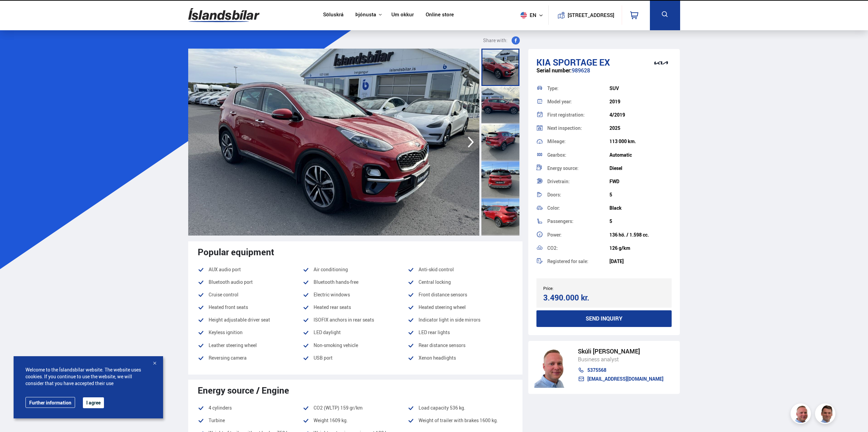  Describe the element at coordinates (579, 261) in the screenshot. I see `div: Registered for sale:` at that location.